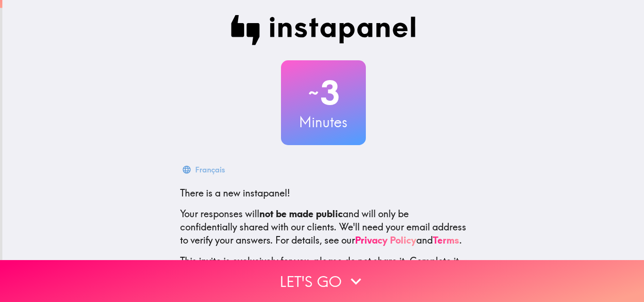 This screenshot has height=302, width=644. What do you see at coordinates (204, 170) in the screenshot?
I see `button: Français` at bounding box center [204, 170].